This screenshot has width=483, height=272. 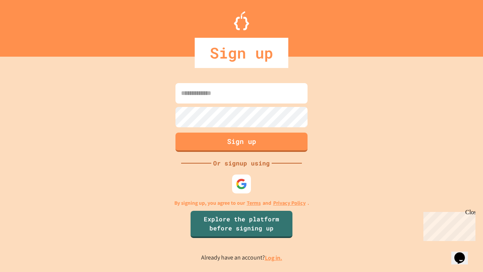 What do you see at coordinates (253, 203) in the screenshot?
I see `a: Terms` at bounding box center [253, 203].